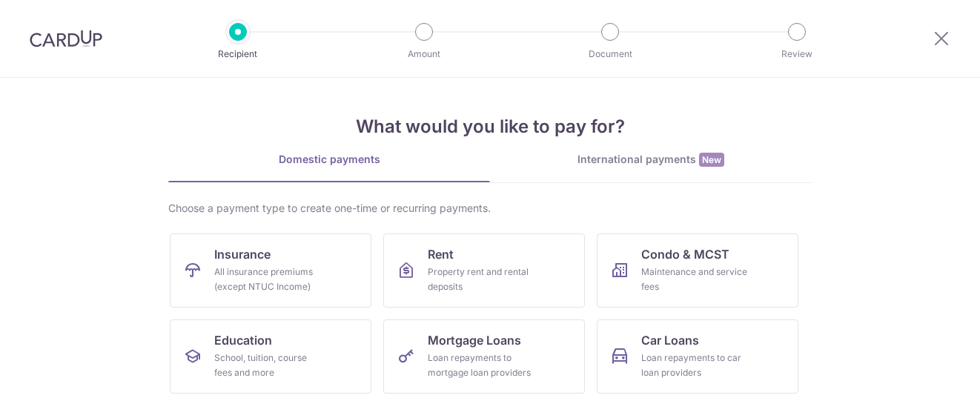 The height and width of the screenshot is (398, 980). What do you see at coordinates (440, 254) in the screenshot?
I see `span: Rent` at bounding box center [440, 254].